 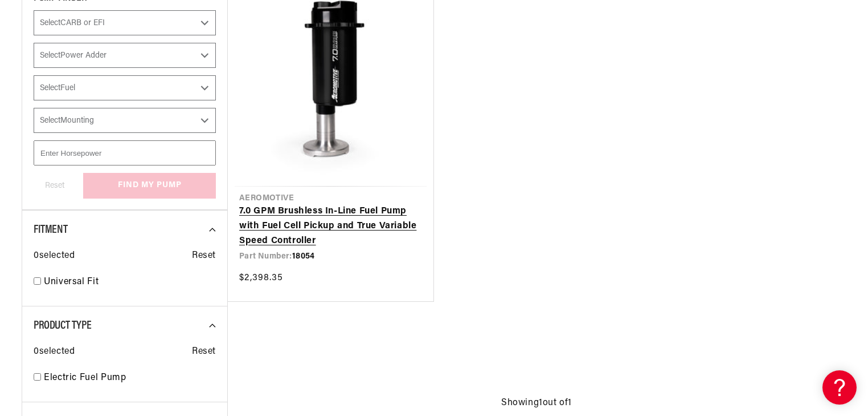 I want to click on select: Power Adder, so click(x=124, y=56).